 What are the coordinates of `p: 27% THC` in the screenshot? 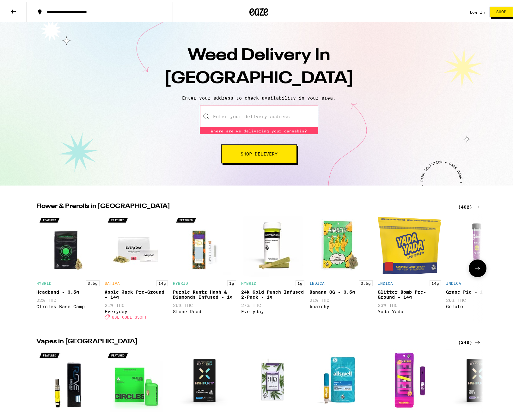 It's located at (273, 303).